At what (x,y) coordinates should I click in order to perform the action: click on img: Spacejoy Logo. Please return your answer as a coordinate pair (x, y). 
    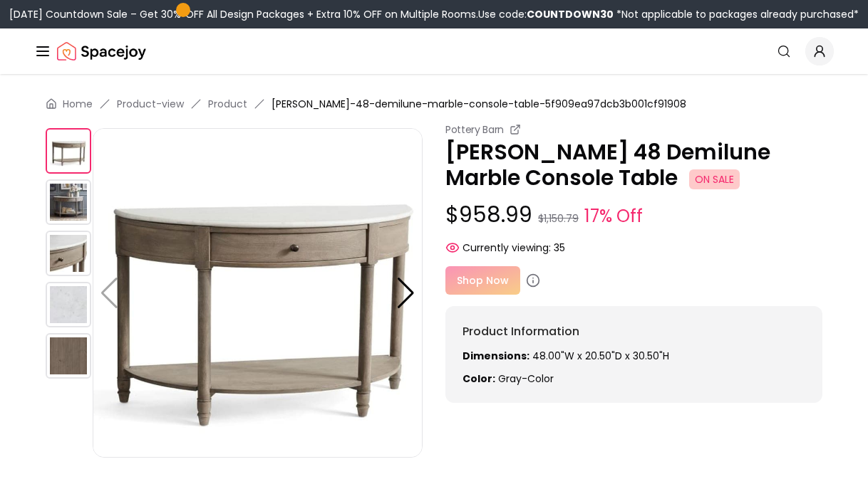
    Looking at the image, I should click on (101, 51).